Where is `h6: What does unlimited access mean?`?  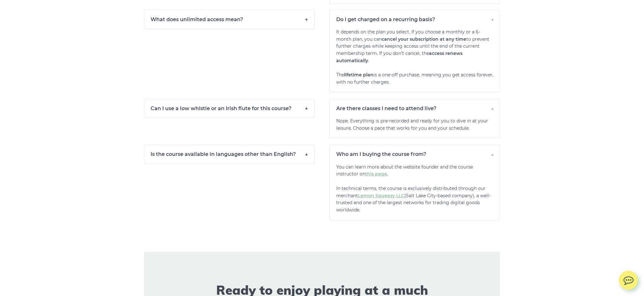 h6: What does unlimited access mean? is located at coordinates (229, 19).